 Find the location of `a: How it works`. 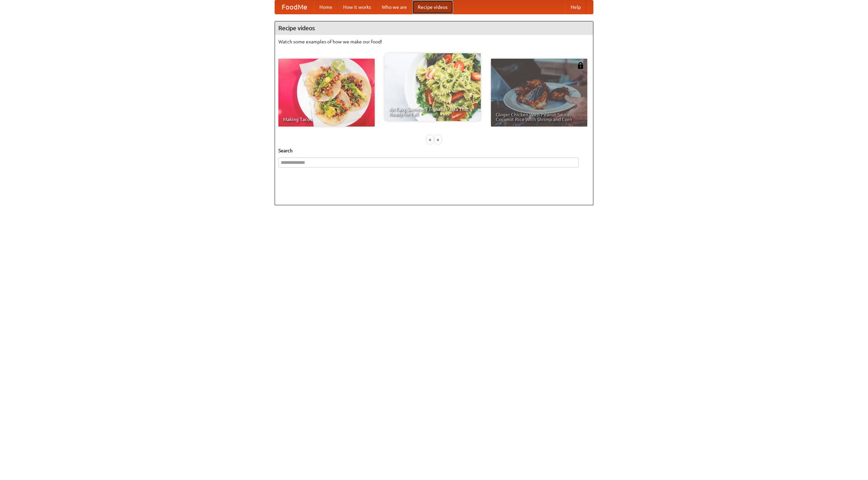

a: How it works is located at coordinates (357, 7).